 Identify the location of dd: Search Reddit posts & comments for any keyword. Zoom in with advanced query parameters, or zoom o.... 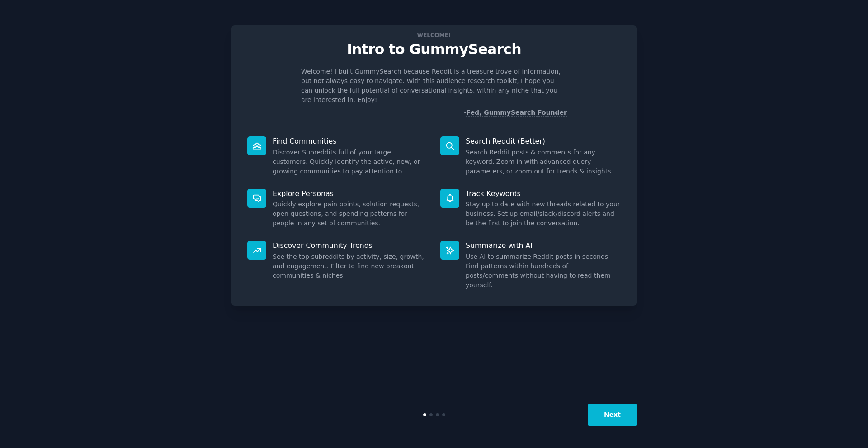
(542, 161).